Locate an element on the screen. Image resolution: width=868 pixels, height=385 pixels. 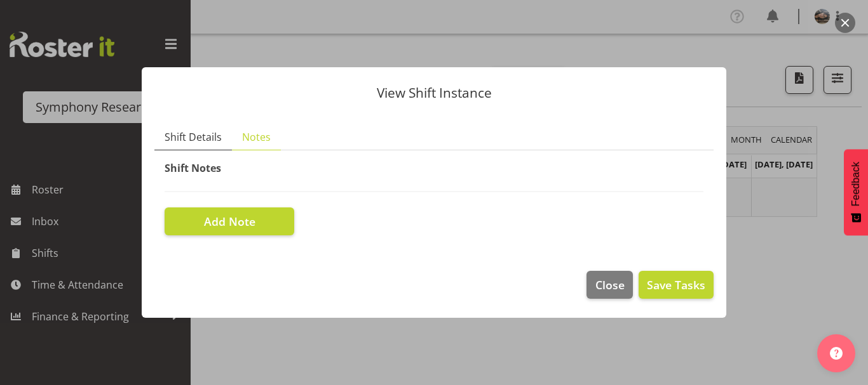
img: help-xxl-2.png is located at coordinates (836, 354).